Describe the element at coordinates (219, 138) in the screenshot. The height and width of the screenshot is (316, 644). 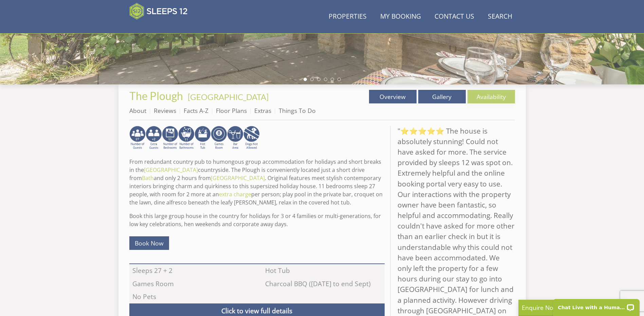
I see `img: AD_4nXdrZMsjcYNLGsKuA84hRzvIbesVCpXJ0qqnwZoX5ch9Zjv73tWe4fnFRs2gJ9dSiUubhZXckSJX_mqrZBmYExREIfryF...` at that location.